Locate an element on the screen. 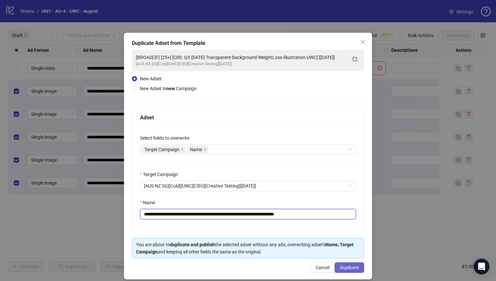 Image resolution: width=496 pixels, height=281 pixels. span: export is located at coordinates (355, 59).